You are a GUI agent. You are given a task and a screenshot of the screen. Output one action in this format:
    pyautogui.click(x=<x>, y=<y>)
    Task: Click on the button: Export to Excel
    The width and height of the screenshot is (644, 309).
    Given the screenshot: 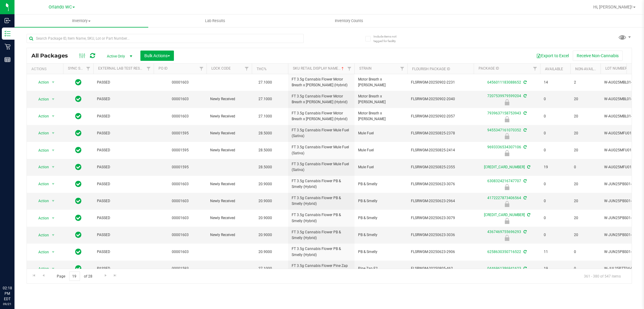 What is the action you would take?
    pyautogui.click(x=553, y=55)
    